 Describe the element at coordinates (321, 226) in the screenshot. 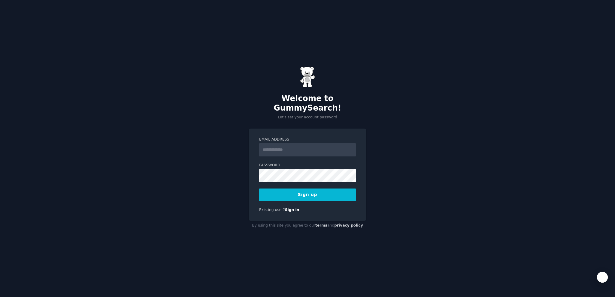

I see `a: terms` at that location.